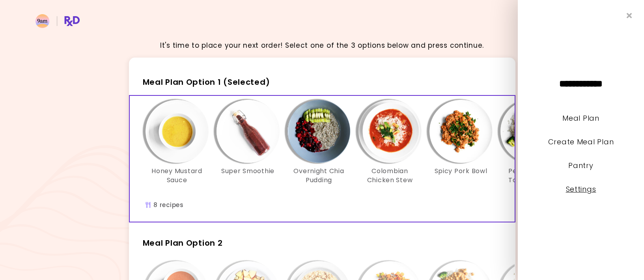 The height and width of the screenshot is (280, 644). I want to click on div: Info - Overnight Chia Pudding - Meal Plan Option 1 (Selected), so click(319, 146).